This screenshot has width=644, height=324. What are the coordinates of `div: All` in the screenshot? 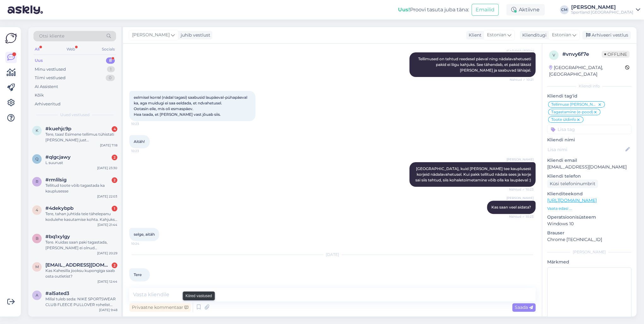 It's located at (37, 49).